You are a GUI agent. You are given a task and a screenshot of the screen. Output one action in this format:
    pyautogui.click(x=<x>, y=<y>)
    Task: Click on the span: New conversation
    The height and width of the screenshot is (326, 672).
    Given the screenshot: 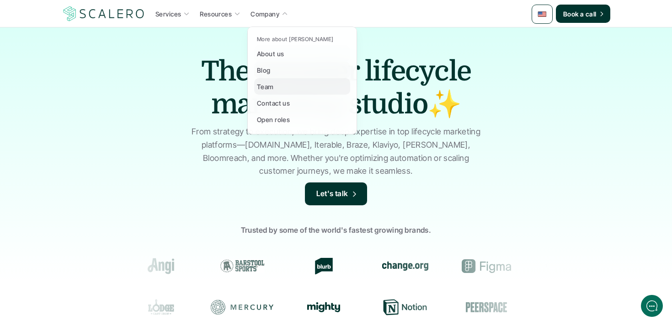 What is the action you would take?
    pyautogui.click(x=84, y=130)
    